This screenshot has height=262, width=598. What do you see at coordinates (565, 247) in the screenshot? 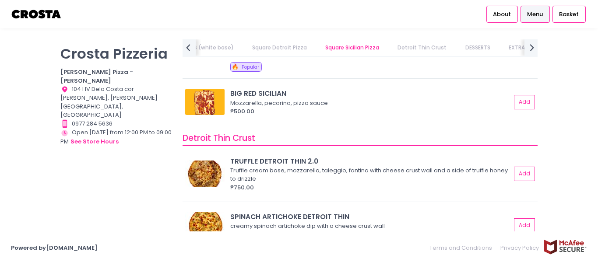
I see `img: mcafee-secure` at bounding box center [565, 247].